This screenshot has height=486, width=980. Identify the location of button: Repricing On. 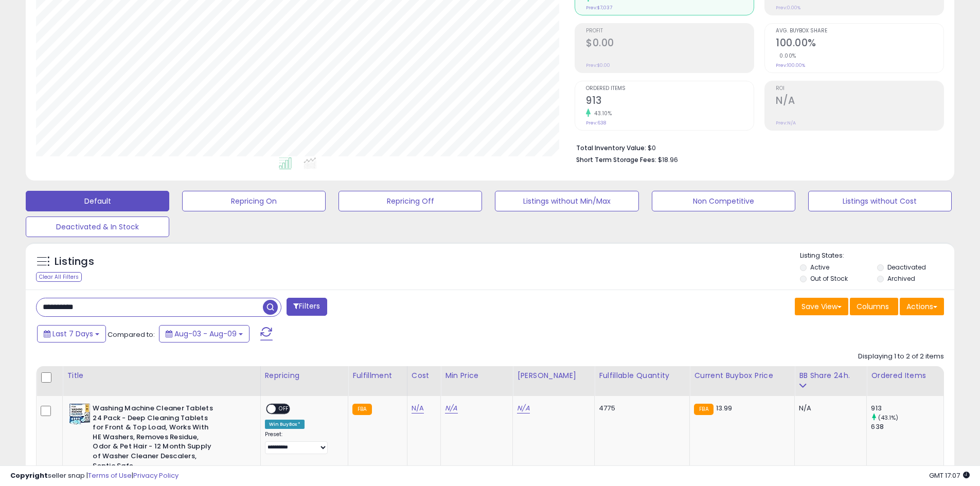
(254, 201).